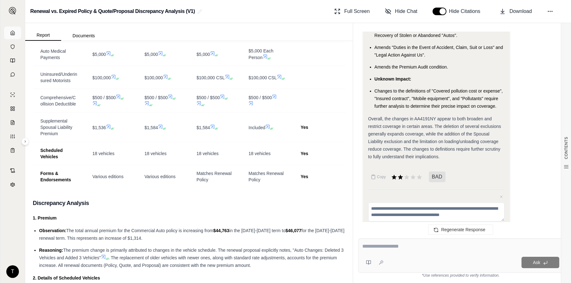 This screenshot has height=283, width=571. Describe the element at coordinates (51, 250) in the screenshot. I see `span: Reasoning:` at that location.